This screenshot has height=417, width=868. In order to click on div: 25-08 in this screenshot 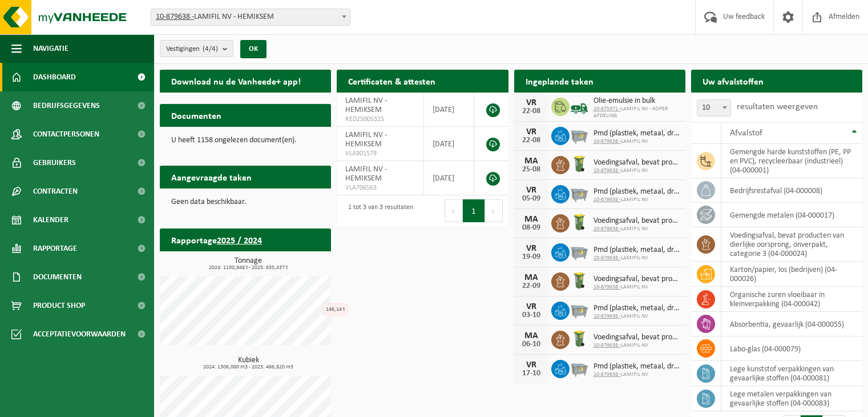, I will do `click(531, 170)`.